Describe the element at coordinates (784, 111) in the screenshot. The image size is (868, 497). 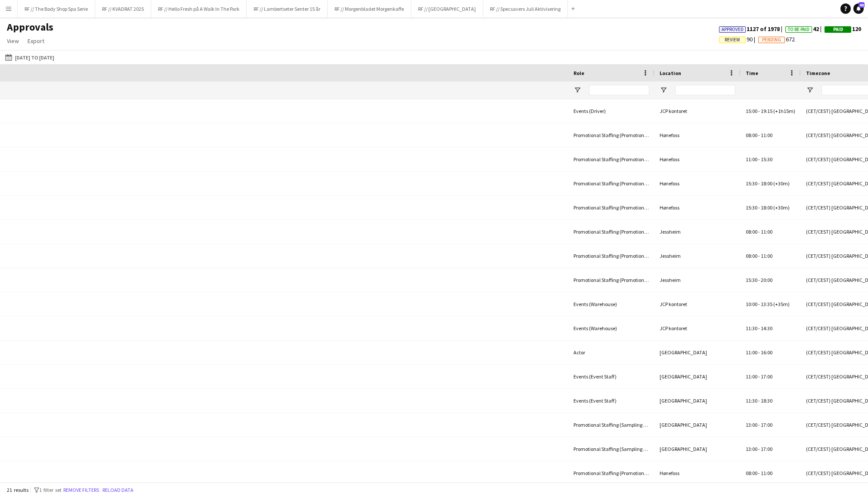
I see `span: (+1h15m)` at that location.